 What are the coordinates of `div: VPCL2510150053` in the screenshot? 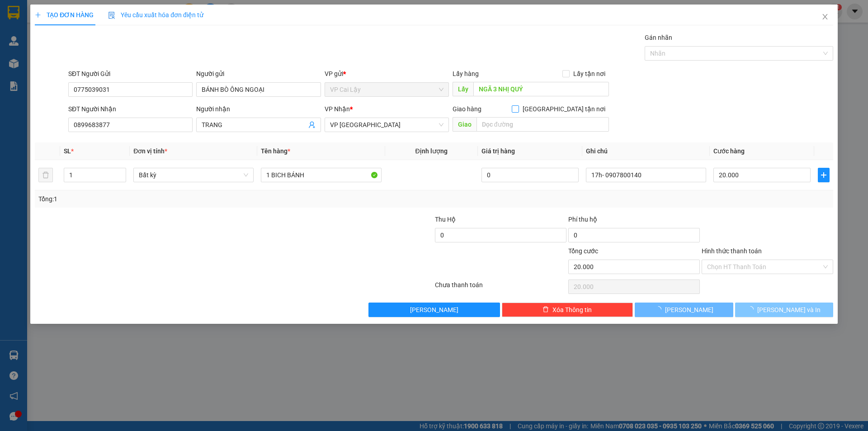 It's located at (123, 46).